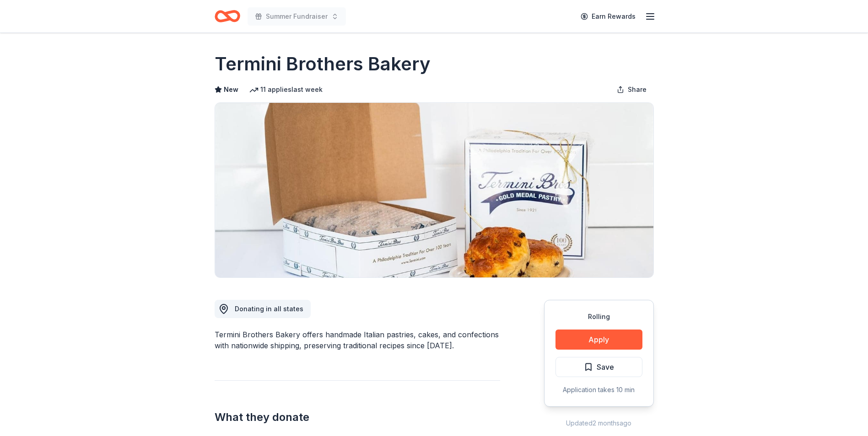  What do you see at coordinates (605, 367) in the screenshot?
I see `span: Save` at bounding box center [605, 367].